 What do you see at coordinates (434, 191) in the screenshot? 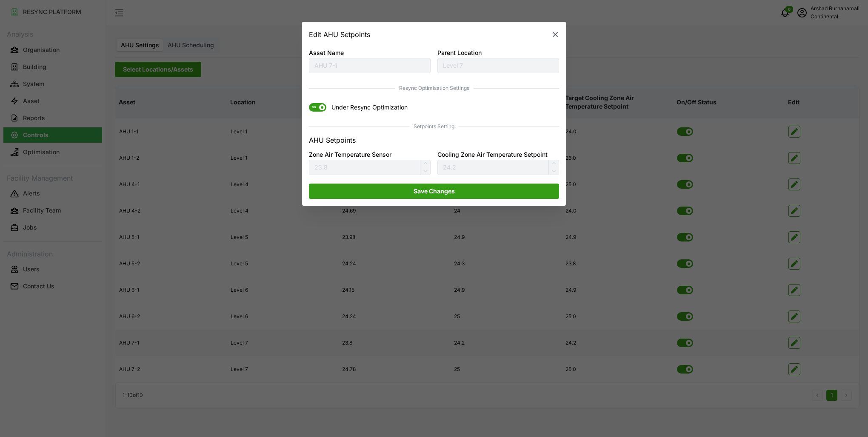
I see `button: Save Changes` at bounding box center [434, 191].